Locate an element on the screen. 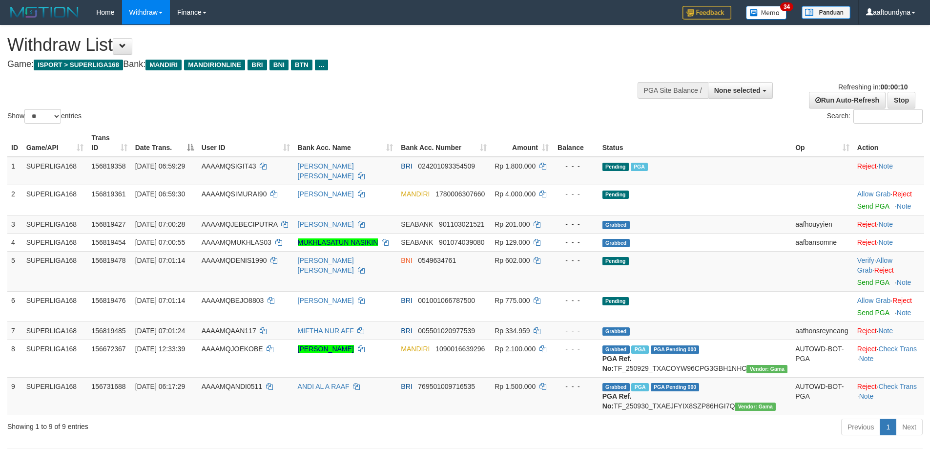  span: AAAAMQAAN117 is located at coordinates (229, 331).